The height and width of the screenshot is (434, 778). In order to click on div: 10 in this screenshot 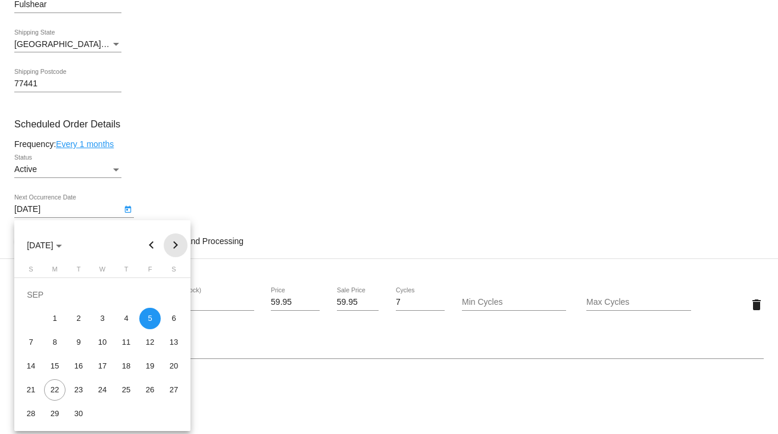, I will do `click(102, 342)`.